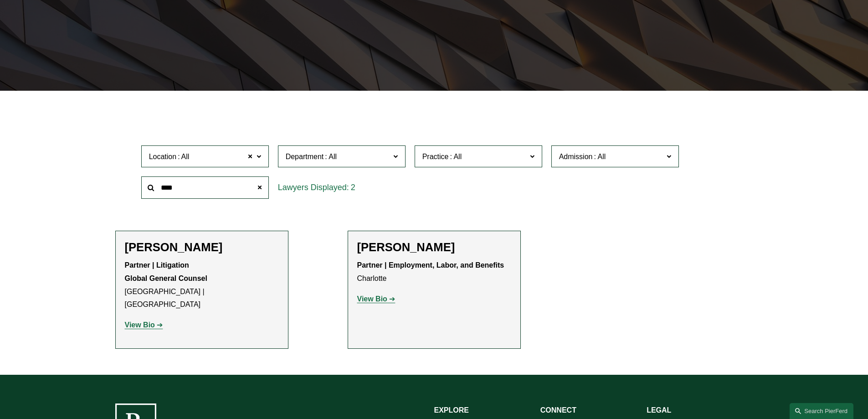  Describe the element at coordinates (821, 411) in the screenshot. I see `a: Search this site` at that location.